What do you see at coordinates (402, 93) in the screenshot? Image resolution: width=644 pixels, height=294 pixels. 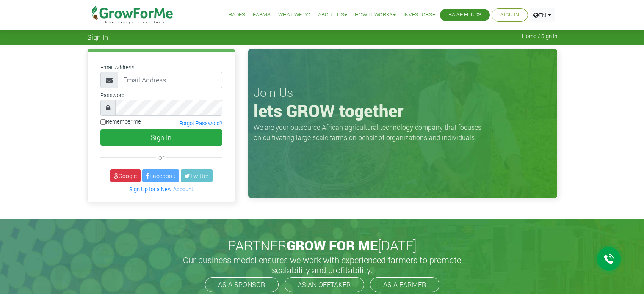 I see `h3: Join Us` at bounding box center [402, 93].